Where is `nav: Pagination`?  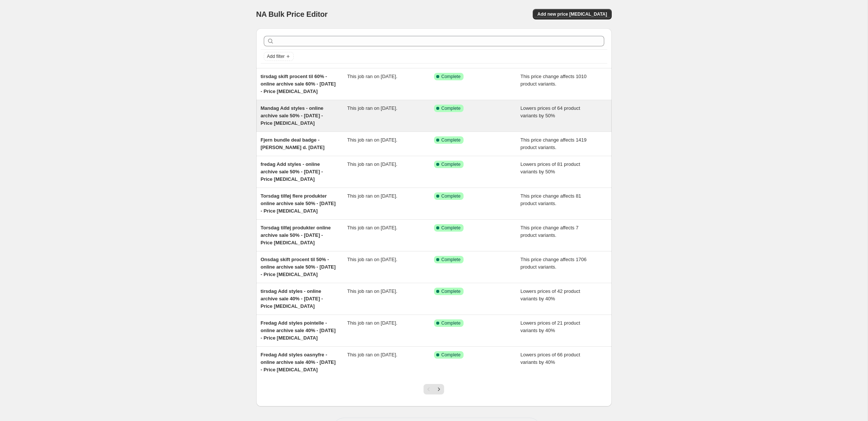 nav: Pagination is located at coordinates (434, 390).